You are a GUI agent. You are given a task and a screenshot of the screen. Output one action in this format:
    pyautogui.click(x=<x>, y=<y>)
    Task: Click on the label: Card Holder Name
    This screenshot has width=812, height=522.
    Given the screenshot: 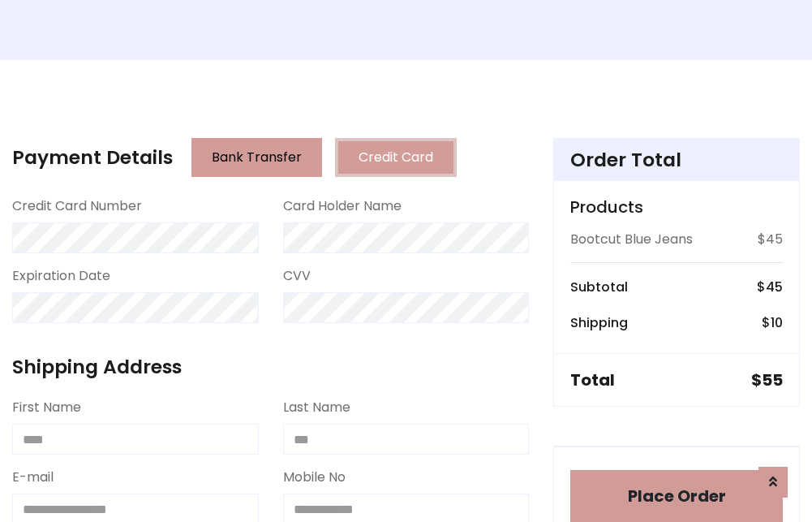 What is the action you would take?
    pyautogui.click(x=342, y=206)
    